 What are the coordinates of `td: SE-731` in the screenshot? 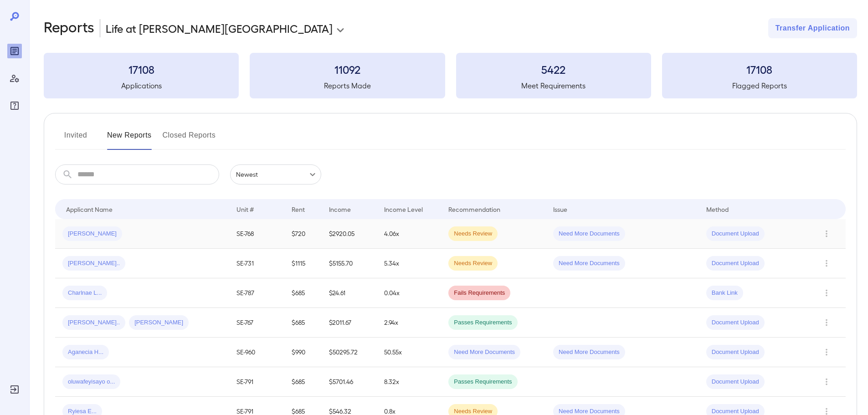 It's located at (256, 264).